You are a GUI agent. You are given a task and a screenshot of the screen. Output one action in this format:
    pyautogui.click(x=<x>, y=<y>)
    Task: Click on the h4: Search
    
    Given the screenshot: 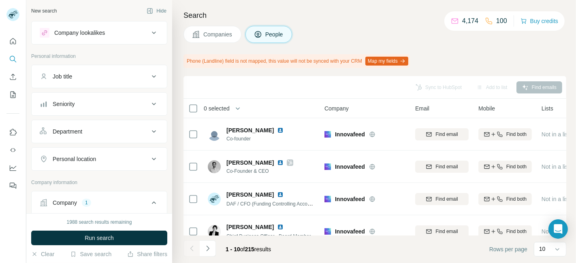 What is the action you would take?
    pyautogui.click(x=375, y=15)
    